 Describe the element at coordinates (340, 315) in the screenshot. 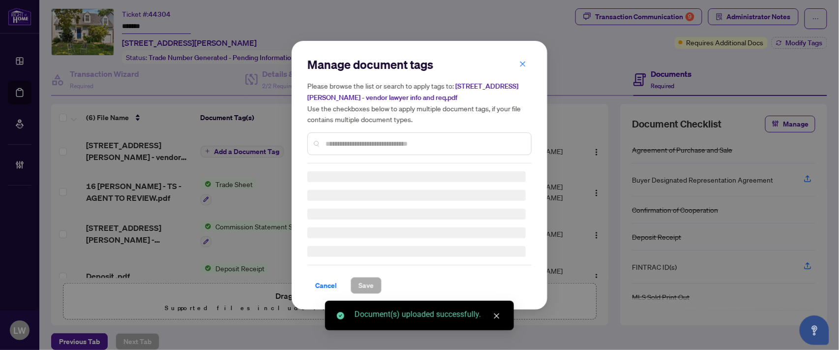

I see `span: check-circle` at that location.